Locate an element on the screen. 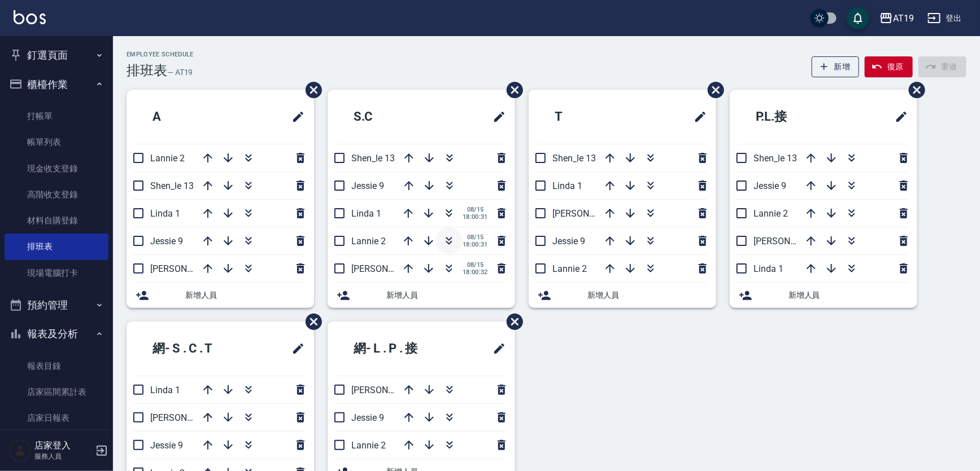 The width and height of the screenshot is (980, 471). a: 報表目錄 is located at coordinates (57, 366).